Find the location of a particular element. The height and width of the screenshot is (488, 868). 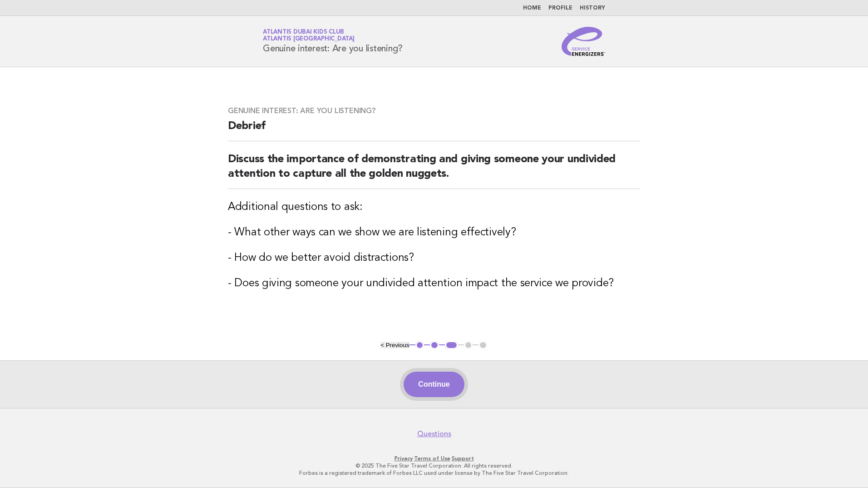

a: Home is located at coordinates (532, 8).